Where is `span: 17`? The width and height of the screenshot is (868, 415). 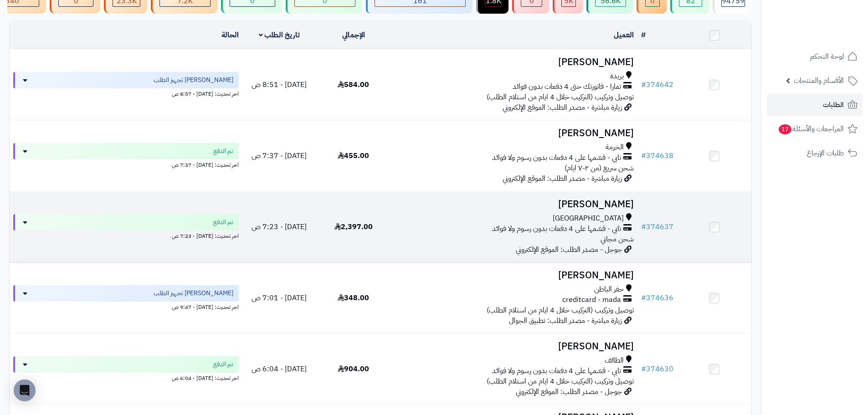 span: 17 is located at coordinates (785, 129).